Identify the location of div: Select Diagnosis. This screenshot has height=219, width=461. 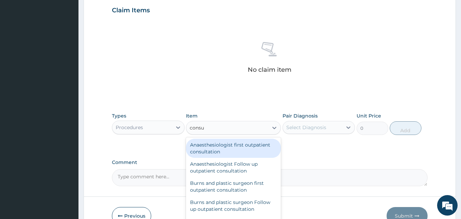
(306, 127).